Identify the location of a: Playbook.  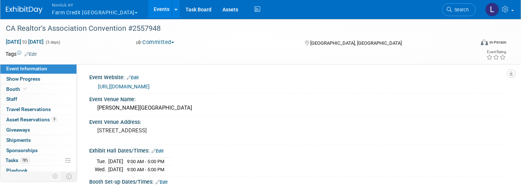
(38, 170).